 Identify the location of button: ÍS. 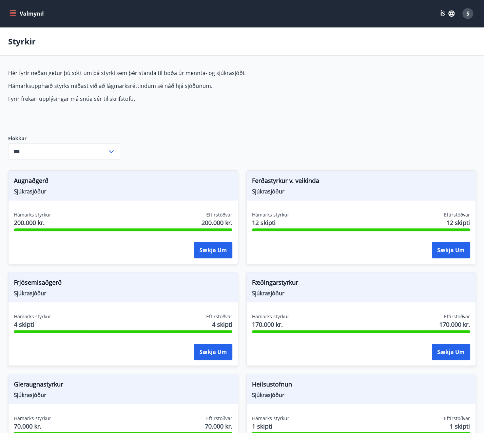
(448, 14).